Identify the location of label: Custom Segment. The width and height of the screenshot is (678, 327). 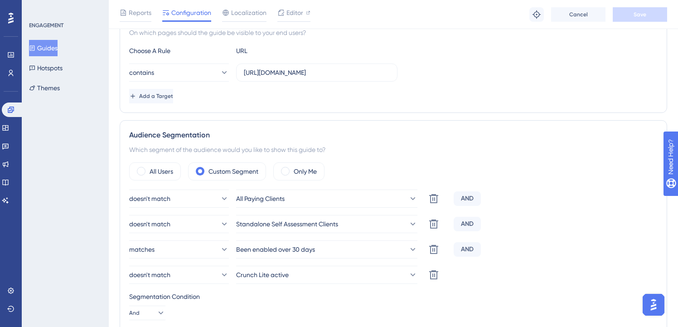
(233, 171).